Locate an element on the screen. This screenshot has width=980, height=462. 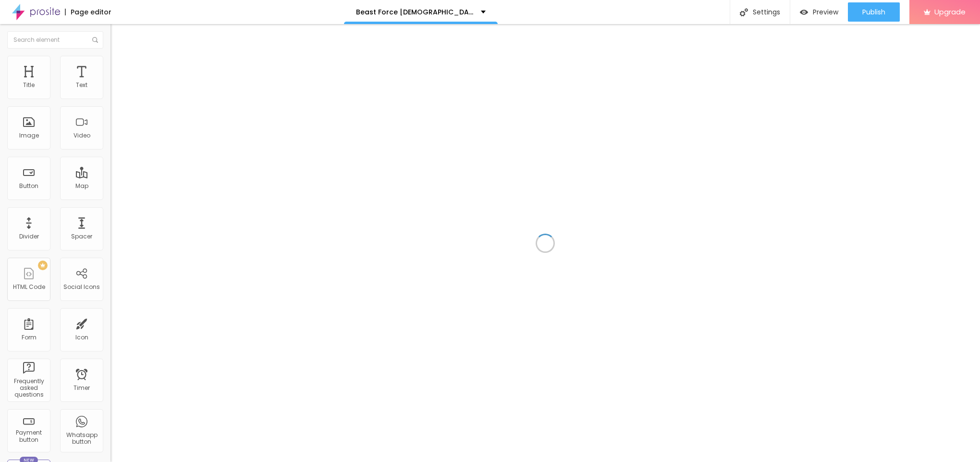
div: Social Icons is located at coordinates (82, 287).